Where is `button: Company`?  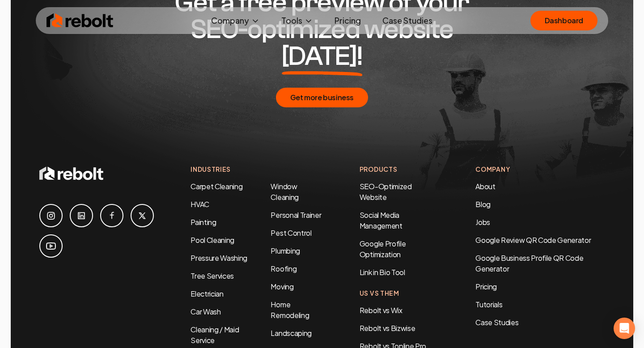
button: Company is located at coordinates (235, 21).